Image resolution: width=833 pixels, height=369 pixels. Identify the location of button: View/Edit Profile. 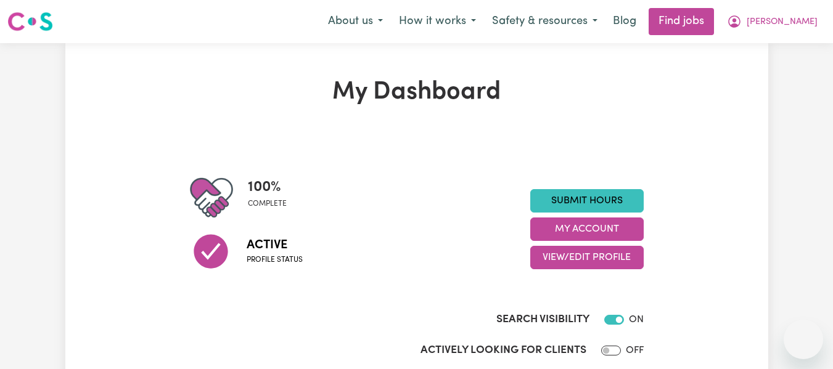
(587, 258).